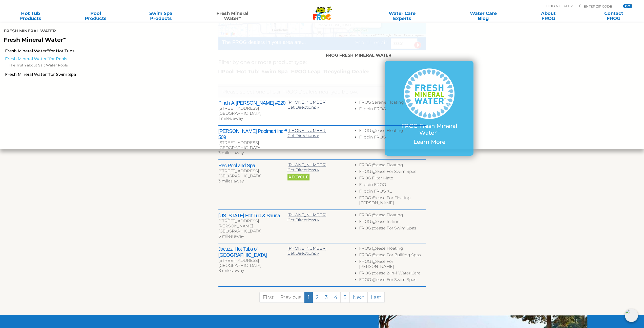  What do you see at coordinates (631, 315) in the screenshot?
I see `img: openIcon` at bounding box center [631, 315].